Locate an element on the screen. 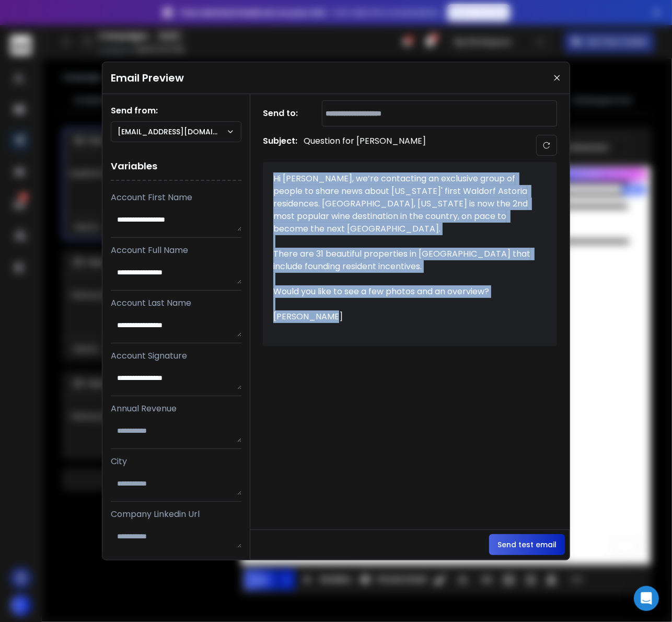 The image size is (672, 622). h1: Subject: is located at coordinates (280, 145).